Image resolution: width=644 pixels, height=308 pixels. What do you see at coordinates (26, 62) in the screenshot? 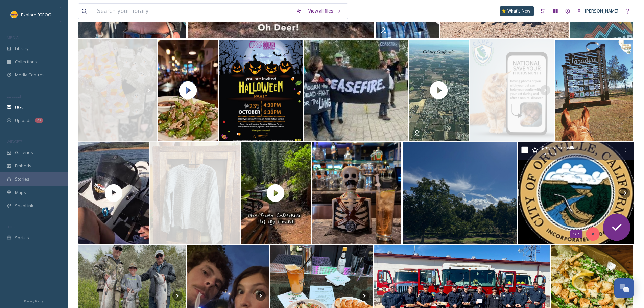
I see `span: Collections` at bounding box center [26, 62].